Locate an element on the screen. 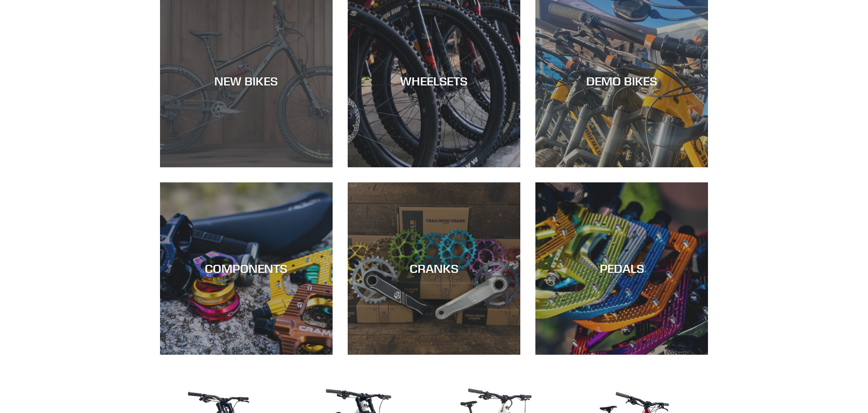 The image size is (868, 413). div: WHEELSETS is located at coordinates (434, 81).